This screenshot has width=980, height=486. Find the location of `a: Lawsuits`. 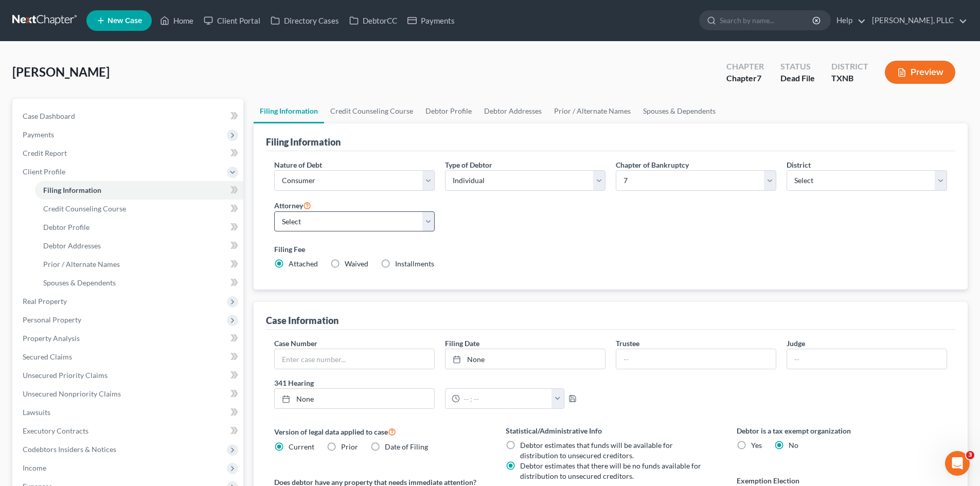

a: Lawsuits is located at coordinates (129, 412).